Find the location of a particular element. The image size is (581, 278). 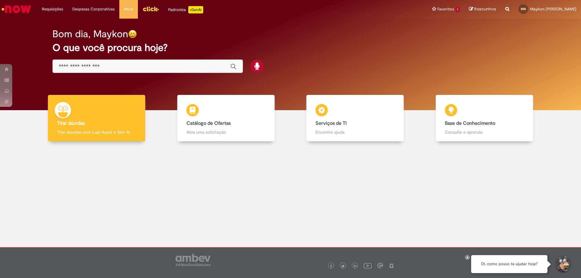

img: logo_footer_workplace.png is located at coordinates (380, 265).